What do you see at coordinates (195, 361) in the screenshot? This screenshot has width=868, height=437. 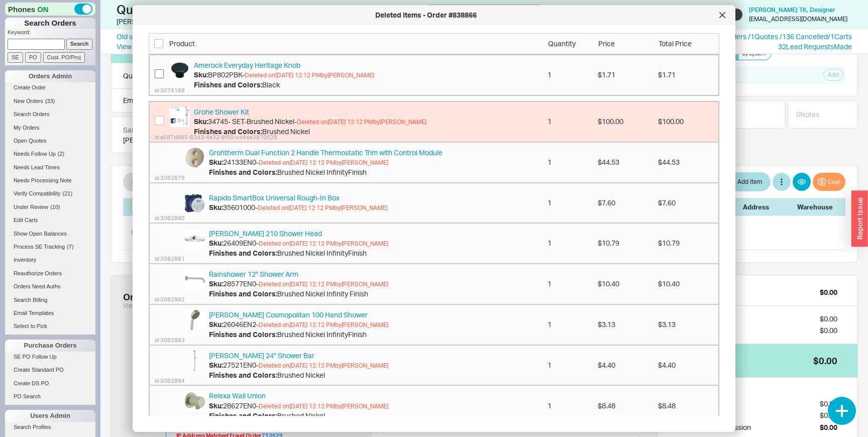 I see `img: 27521EN0_wjozo4` at bounding box center [195, 361].